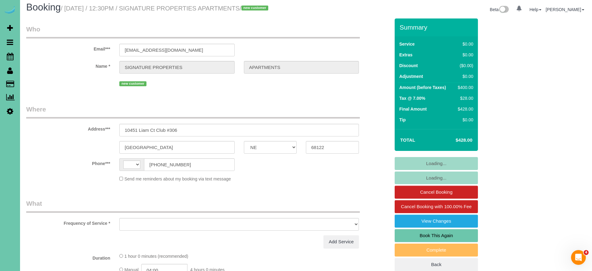  I want to click on div: $428.00, so click(464, 109).